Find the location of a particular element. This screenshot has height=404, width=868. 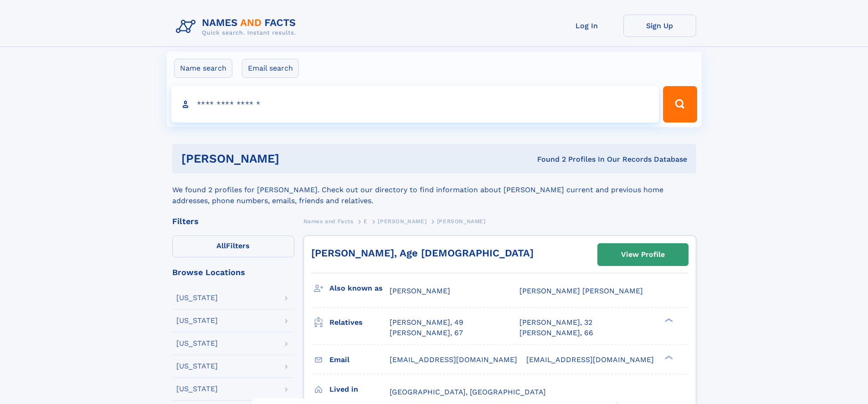

h3: Relatives is located at coordinates (359, 322).